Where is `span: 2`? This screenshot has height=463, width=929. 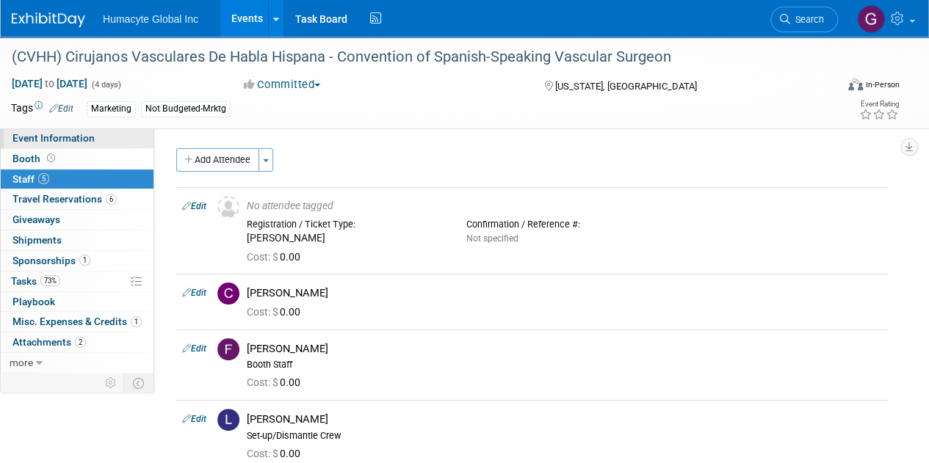 span: 2 is located at coordinates (80, 342).